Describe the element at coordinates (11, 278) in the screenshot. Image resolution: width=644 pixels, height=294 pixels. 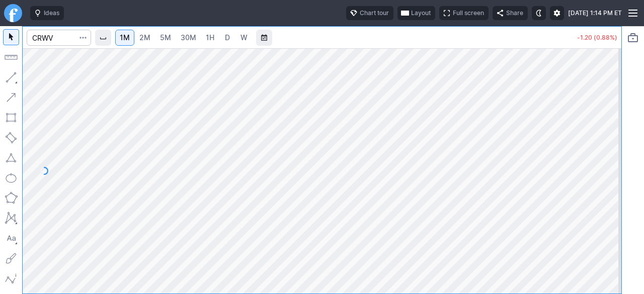
I see `button: Elliott waves` at that location.